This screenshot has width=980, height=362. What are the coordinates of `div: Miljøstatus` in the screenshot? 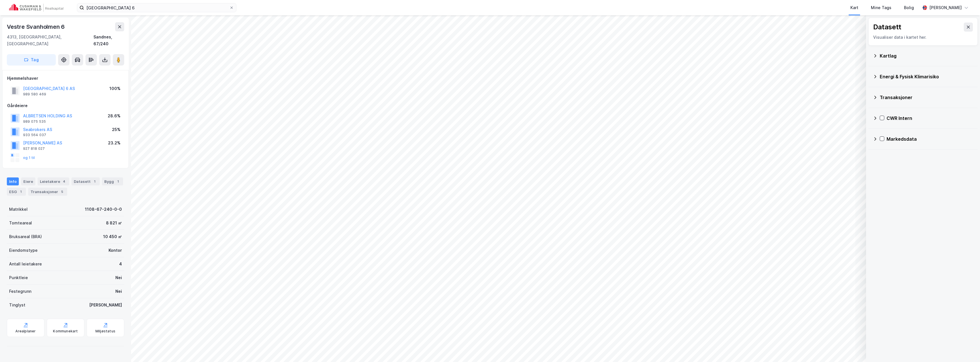 It's located at (106, 331).